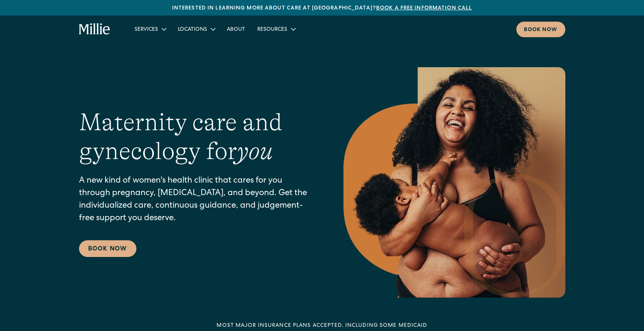 Image resolution: width=644 pixels, height=331 pixels. What do you see at coordinates (95, 29) in the screenshot?
I see `a: home` at bounding box center [95, 29].